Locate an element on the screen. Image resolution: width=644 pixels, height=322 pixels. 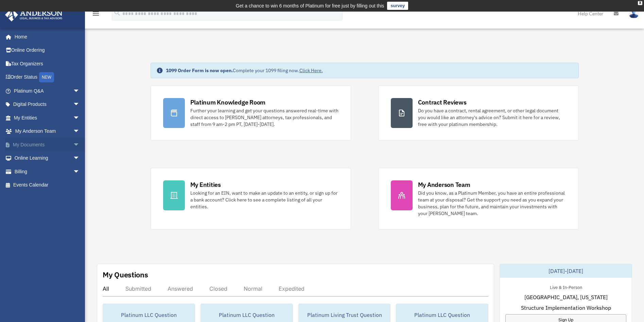
a: menu is located at coordinates (96, 14).